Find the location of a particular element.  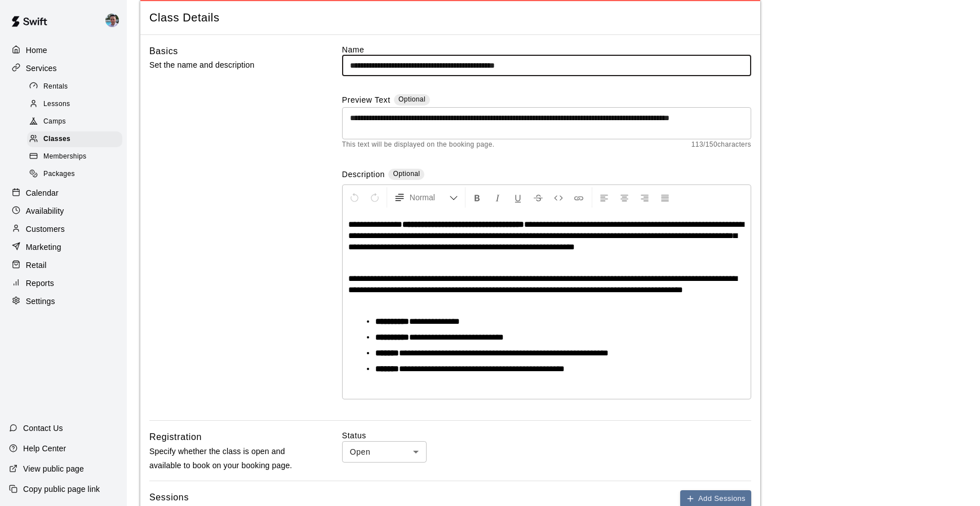

button: Center Align is located at coordinates (624, 198).